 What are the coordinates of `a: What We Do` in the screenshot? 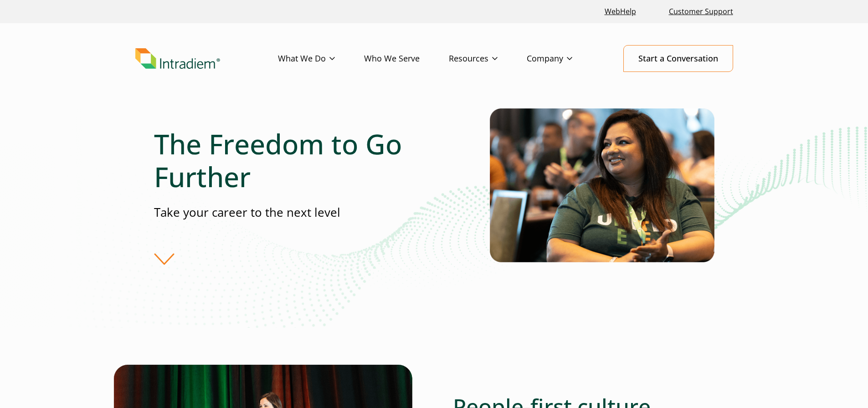 It's located at (320, 59).